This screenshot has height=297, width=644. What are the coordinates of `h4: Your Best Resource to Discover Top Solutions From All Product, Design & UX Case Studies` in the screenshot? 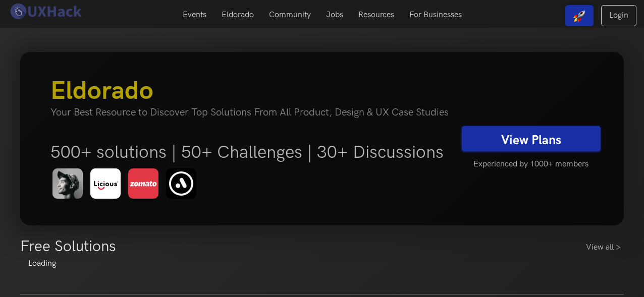 It's located at (253, 113).